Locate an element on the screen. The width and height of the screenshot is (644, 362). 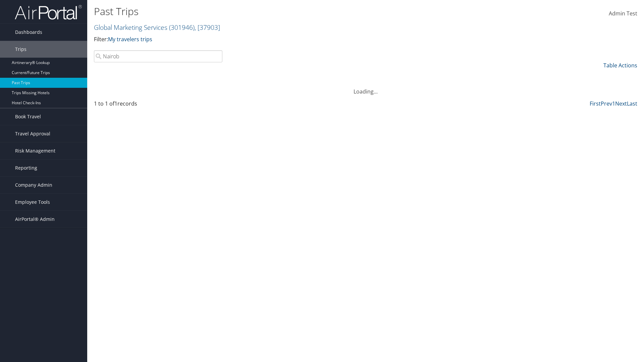
div: Loading... is located at coordinates (366, 88).